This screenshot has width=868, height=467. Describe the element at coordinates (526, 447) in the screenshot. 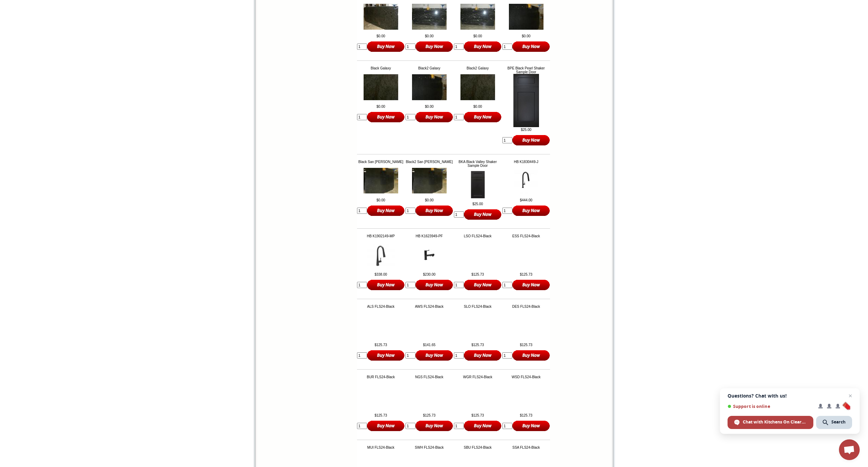

I see `td: SSA FLS24-Black` at that location.